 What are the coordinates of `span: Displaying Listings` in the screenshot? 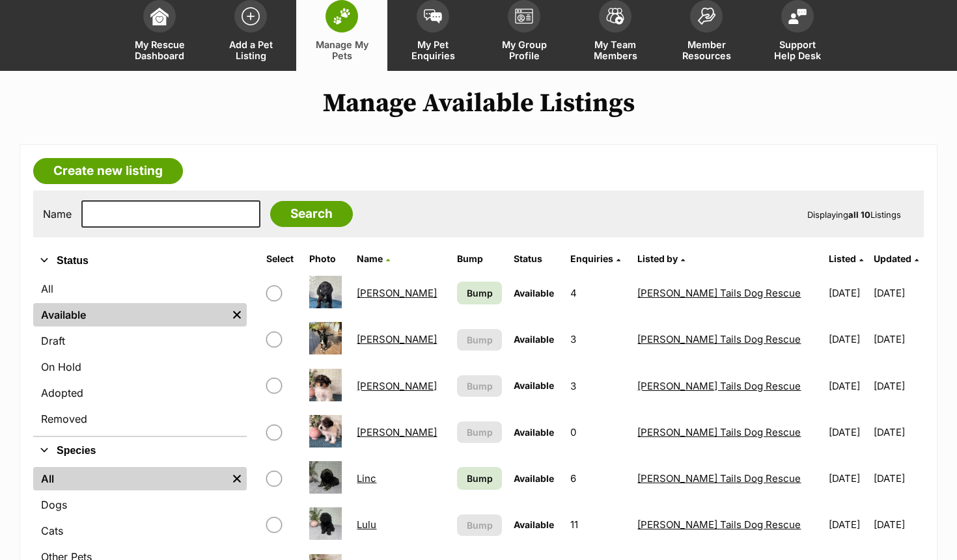 It's located at (854, 215).